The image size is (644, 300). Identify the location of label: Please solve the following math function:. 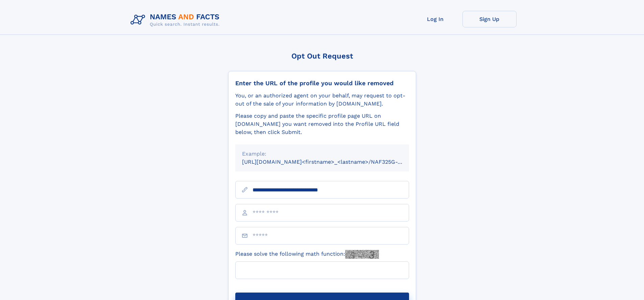
(307, 255).